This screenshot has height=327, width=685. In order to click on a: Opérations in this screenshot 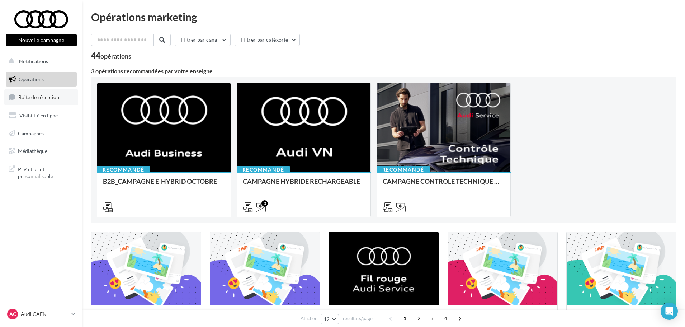, I will do `click(41, 79)`.